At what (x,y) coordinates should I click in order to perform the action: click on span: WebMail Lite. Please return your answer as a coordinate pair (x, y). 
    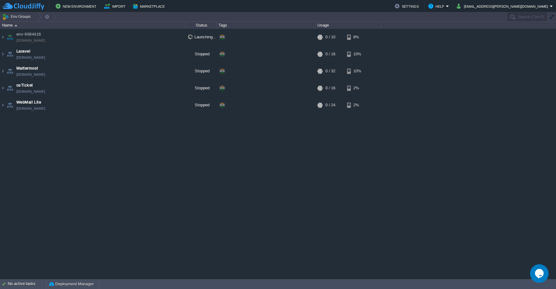
    Looking at the image, I should click on (29, 102).